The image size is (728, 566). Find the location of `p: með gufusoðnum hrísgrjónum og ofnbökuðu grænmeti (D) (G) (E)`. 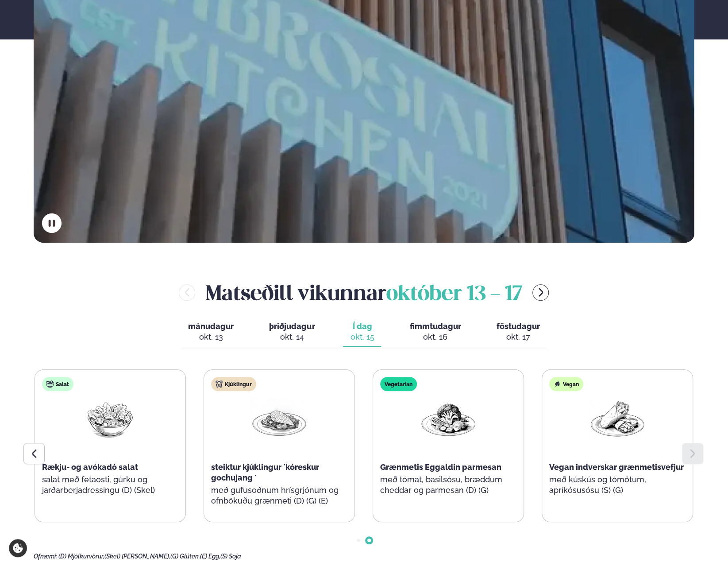

p: með gufusoðnum hrísgrjónum og ofnbökuðu grænmeti (D) (G) (E) is located at coordinates (280, 496).